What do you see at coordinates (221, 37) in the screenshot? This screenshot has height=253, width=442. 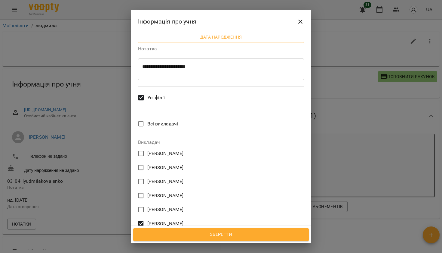 I see `button: Дата народження` at bounding box center [221, 37].